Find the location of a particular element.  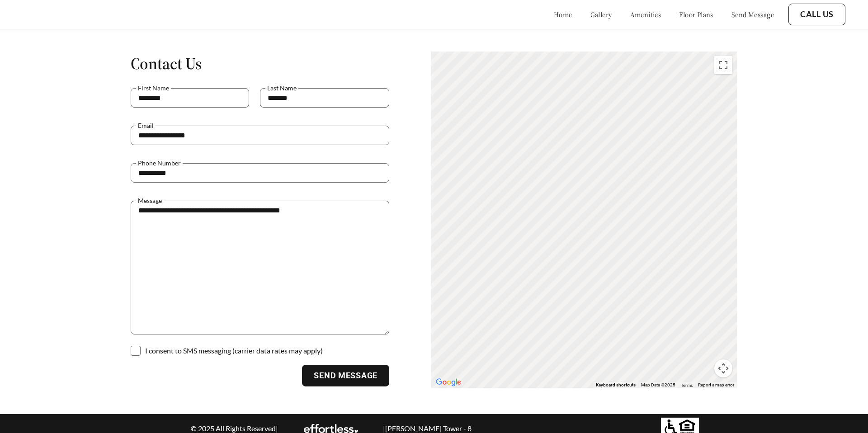

span: Map Data ©2025 is located at coordinates (658, 385).